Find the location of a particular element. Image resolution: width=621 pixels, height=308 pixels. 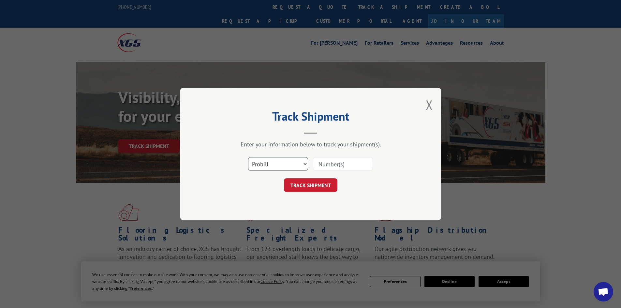

button: TRACK SHIPMENT is located at coordinates (311, 185).